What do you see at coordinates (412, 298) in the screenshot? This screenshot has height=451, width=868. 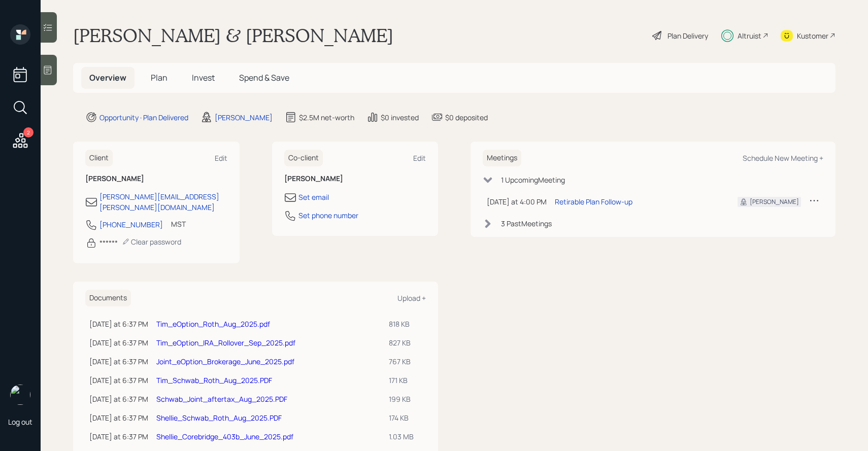 I see `div: Upload +` at bounding box center [412, 298].